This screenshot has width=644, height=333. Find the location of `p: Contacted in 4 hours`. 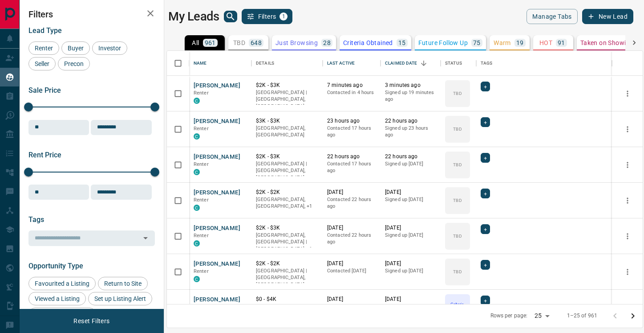

p: Contacted in 4 hours is located at coordinates (351, 93).